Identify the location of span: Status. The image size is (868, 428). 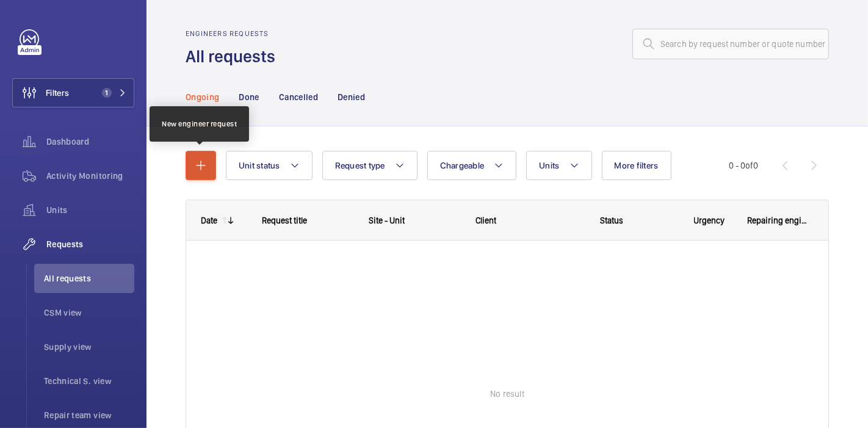
(611, 221).